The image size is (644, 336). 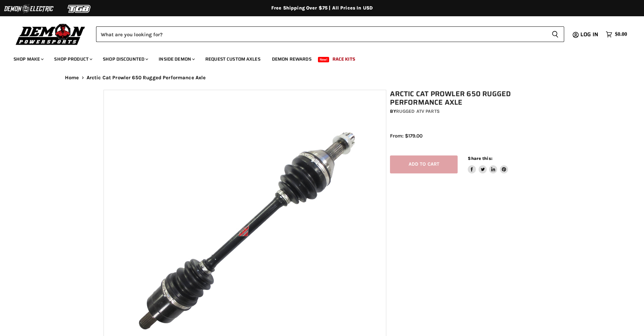 What do you see at coordinates (488, 164) in the screenshot?
I see `aside: Share this:` at bounding box center [488, 164].